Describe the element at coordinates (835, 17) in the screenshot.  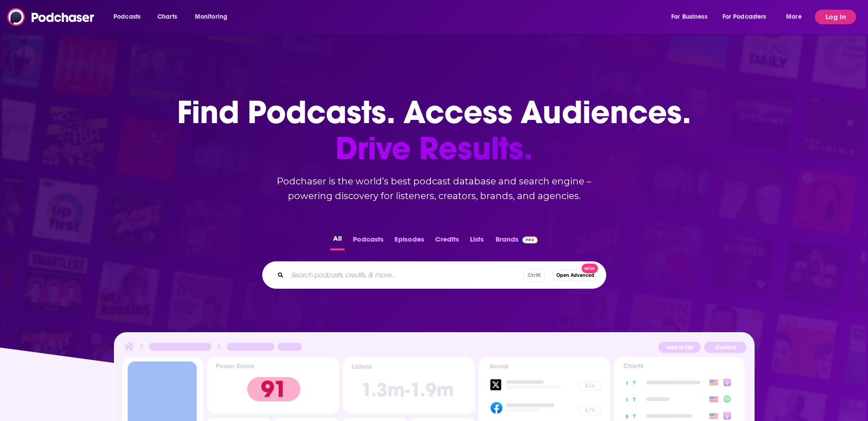
I see `button: Log In` at that location.